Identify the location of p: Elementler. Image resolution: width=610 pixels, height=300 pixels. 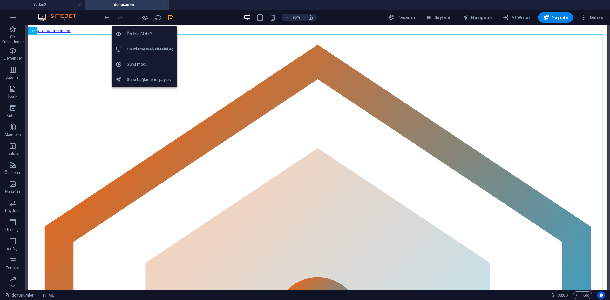
(13, 59).